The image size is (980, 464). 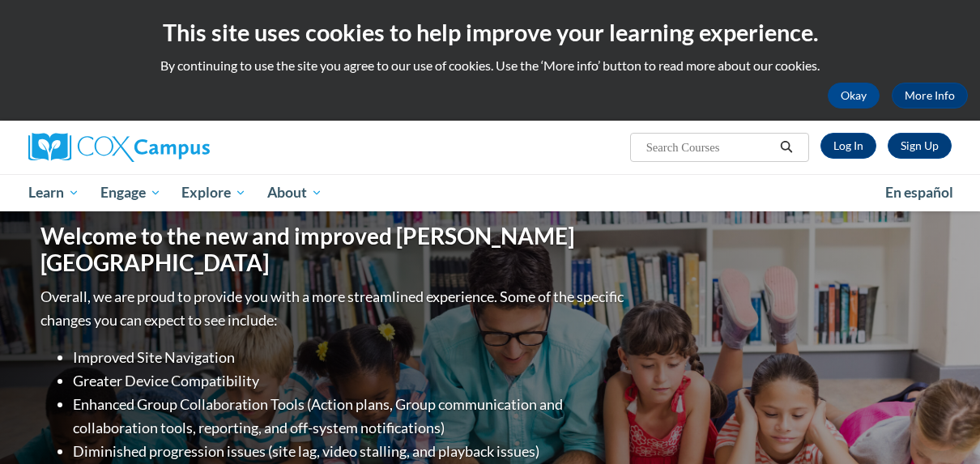 What do you see at coordinates (490, 33) in the screenshot?
I see `h2: This site uses cookies to help improve your learning experience.` at bounding box center [490, 33].